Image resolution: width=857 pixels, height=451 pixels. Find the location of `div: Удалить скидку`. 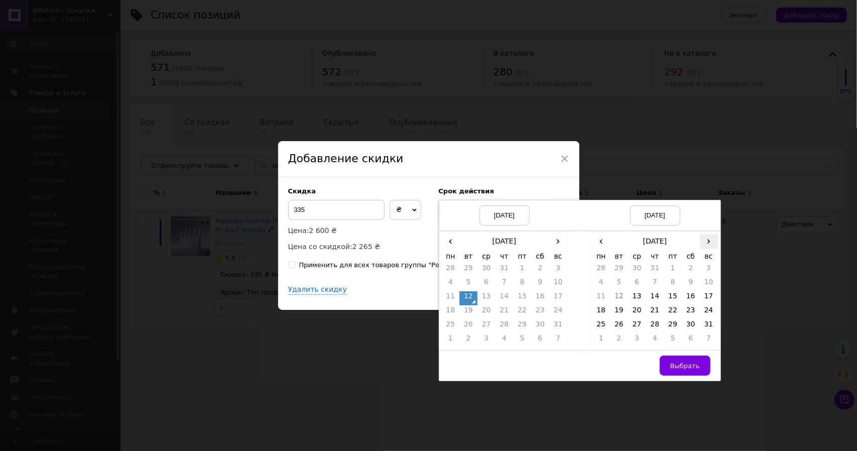

div: Удалить скидку is located at coordinates (317, 290).